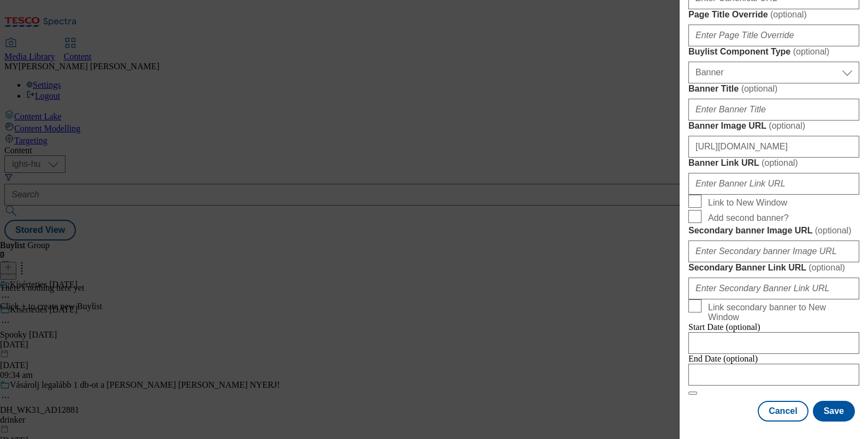  I want to click on label: Page Title Override, so click(773, 15).